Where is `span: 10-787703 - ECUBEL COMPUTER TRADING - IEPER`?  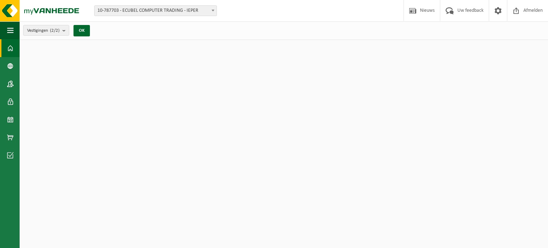 span: 10-787703 - ECUBEL COMPUTER TRADING - IEPER is located at coordinates (155, 11).